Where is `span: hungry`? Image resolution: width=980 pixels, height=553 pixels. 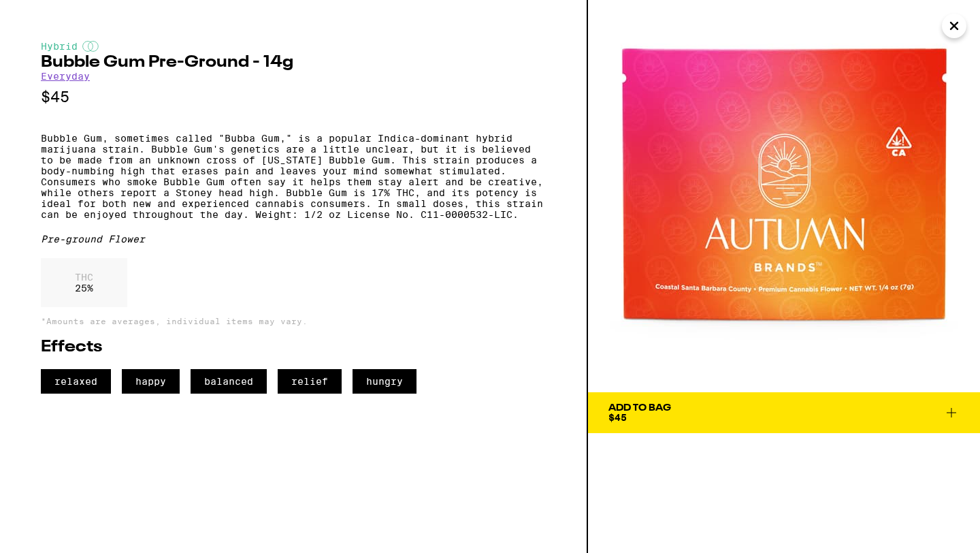
span: hungry is located at coordinates (385, 381).